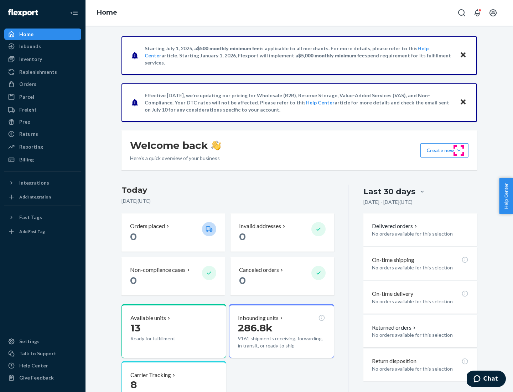 This screenshot has height=392, width=513. I want to click on div: Help Center, so click(33, 365).